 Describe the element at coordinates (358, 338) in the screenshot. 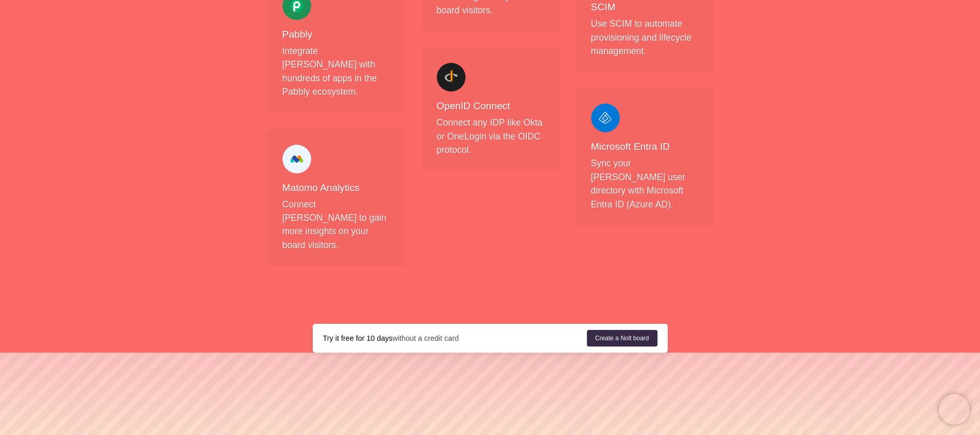

I see `strong: Try it free for 10 days` at that location.